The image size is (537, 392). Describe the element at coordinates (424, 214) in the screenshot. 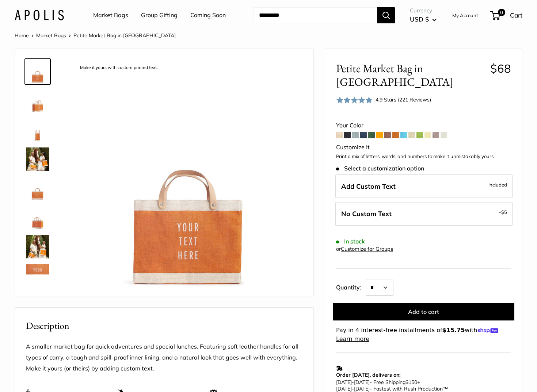

I see `label: Leave Blank` at that location.